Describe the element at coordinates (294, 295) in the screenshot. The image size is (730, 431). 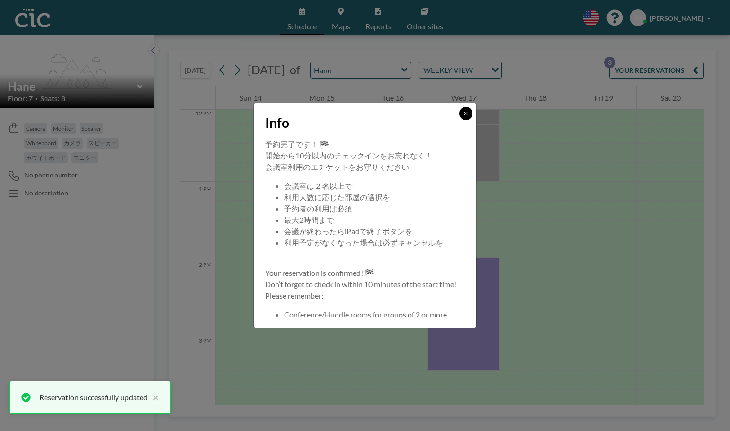
I see `span: Please remember:` at that location.